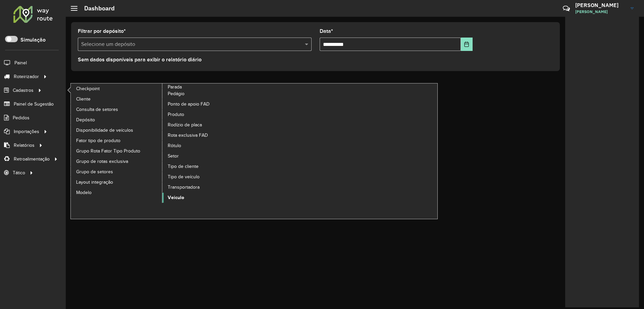 This screenshot has width=644, height=309. I want to click on span: Grupo Rota Fator Tipo Produto, so click(108, 151).